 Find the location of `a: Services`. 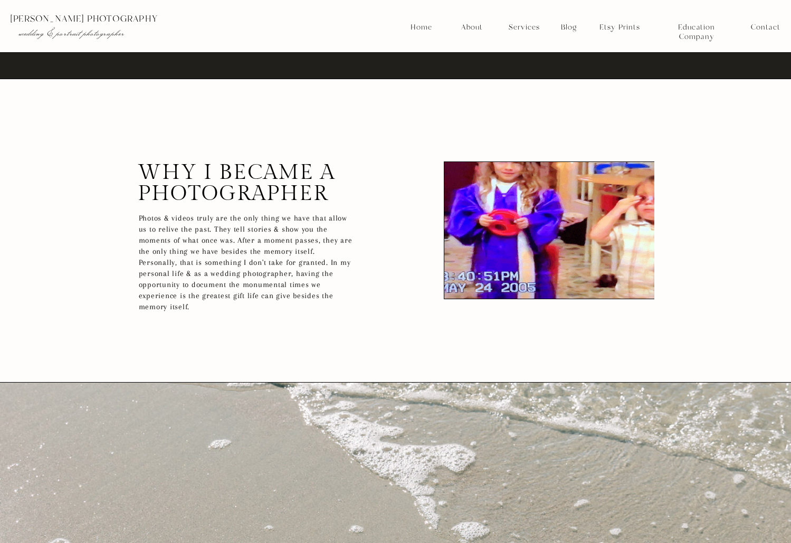

a: Services is located at coordinates (524, 27).